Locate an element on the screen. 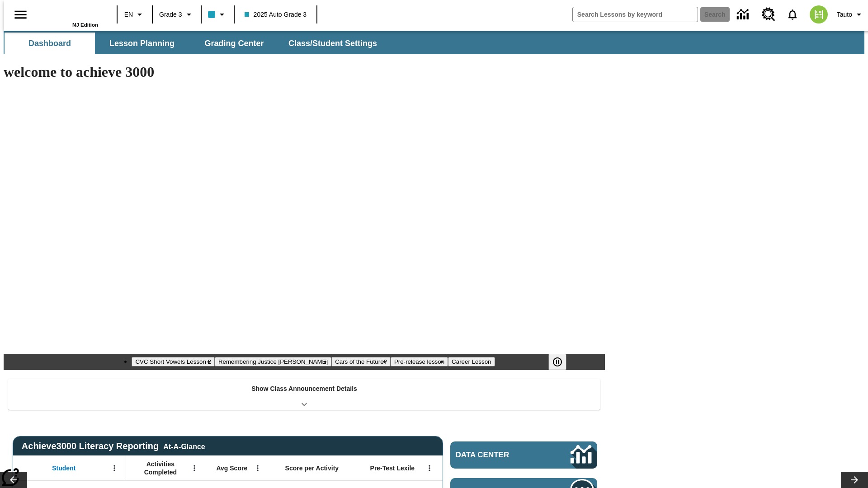 Image resolution: width=868 pixels, height=488 pixels. button: Class color is light blue. Change class color is located at coordinates (218, 15).